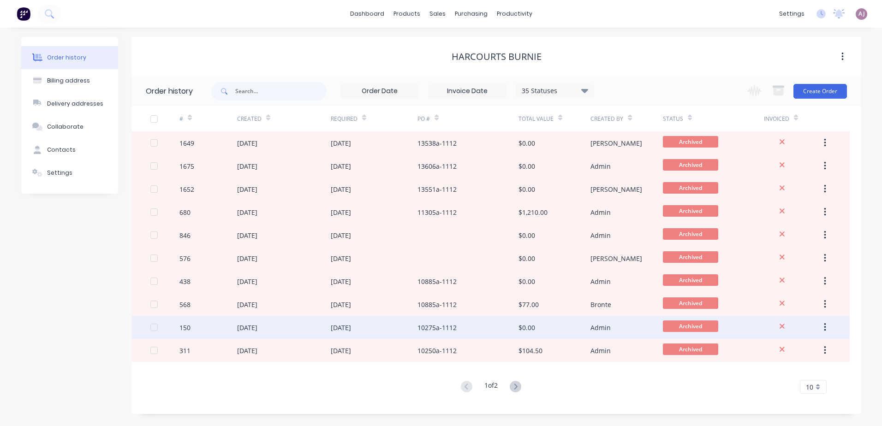 The width and height of the screenshot is (882, 426). Describe the element at coordinates (187, 166) in the screenshot. I see `div: 1675` at that location.